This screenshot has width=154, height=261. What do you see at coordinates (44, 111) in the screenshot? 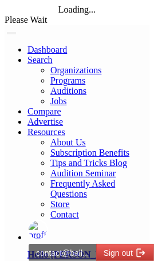
I see `a: Compare` at bounding box center [44, 111].